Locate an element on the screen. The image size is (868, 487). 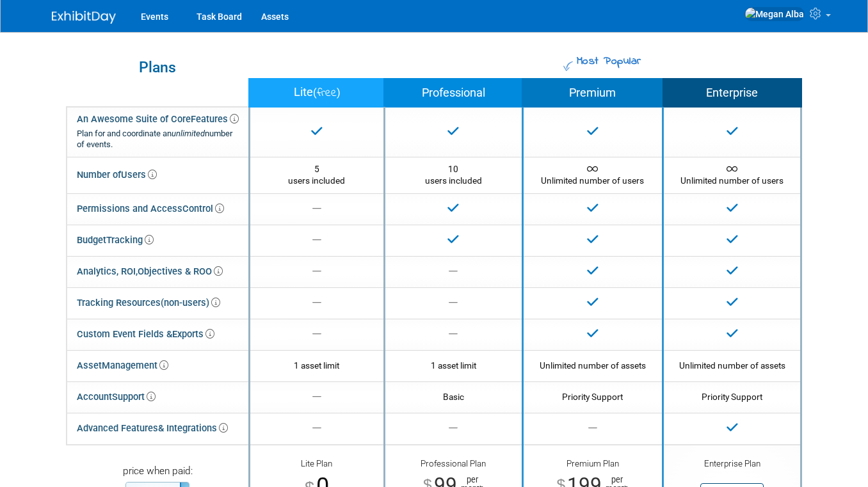
span: Support is located at coordinates (133, 397).